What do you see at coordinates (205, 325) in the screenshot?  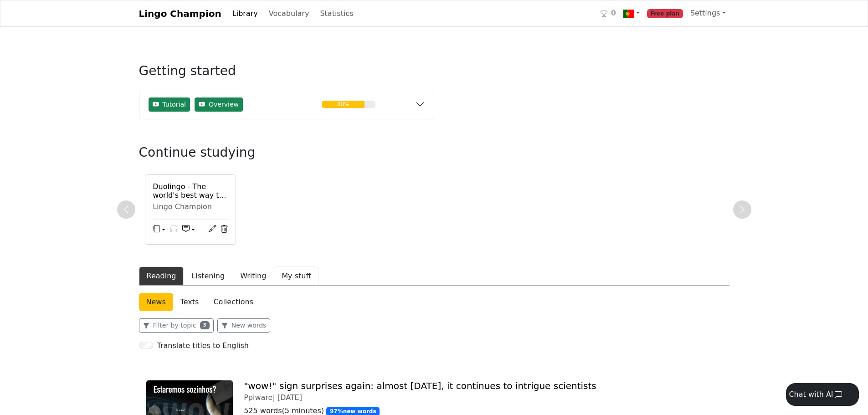 I see `span: 3` at bounding box center [205, 325].